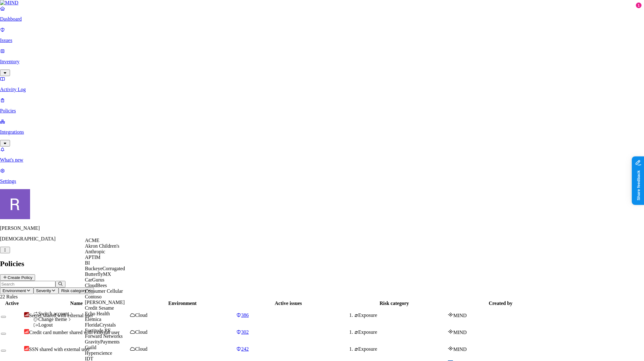 This screenshot has width=644, height=361. Describe the element at coordinates (52, 319) in the screenshot. I see `span: Change theme` at that location.